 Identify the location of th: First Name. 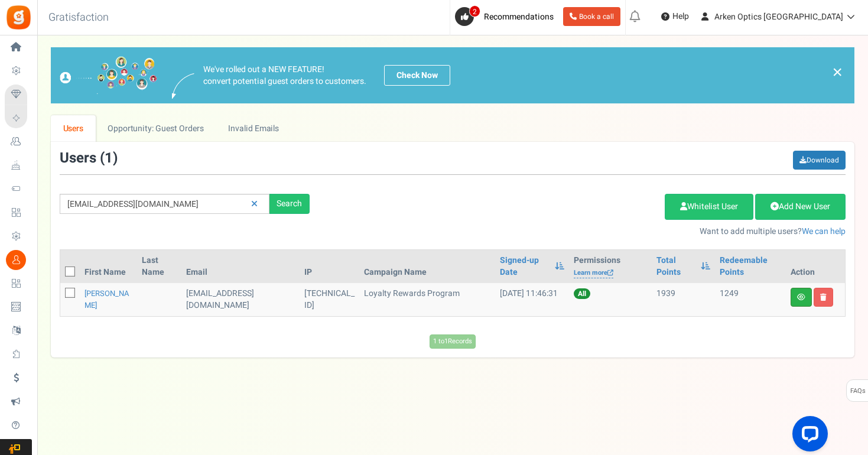
(108, 267).